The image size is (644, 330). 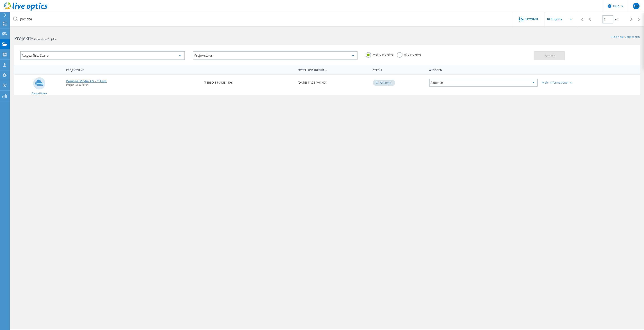 What do you see at coordinates (26, 10) in the screenshot?
I see `a: Live Optics Dashboard` at bounding box center [26, 10].